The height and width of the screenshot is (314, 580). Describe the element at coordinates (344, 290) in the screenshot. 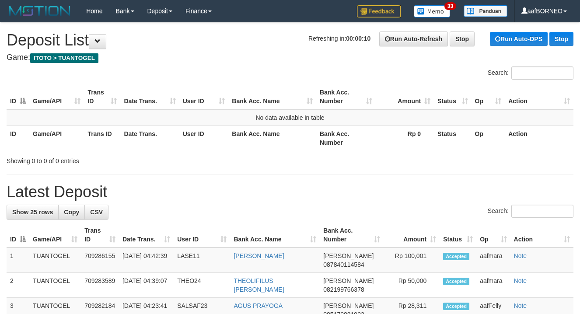

I see `span: Copy 082199766378 to clipboard` at that location.